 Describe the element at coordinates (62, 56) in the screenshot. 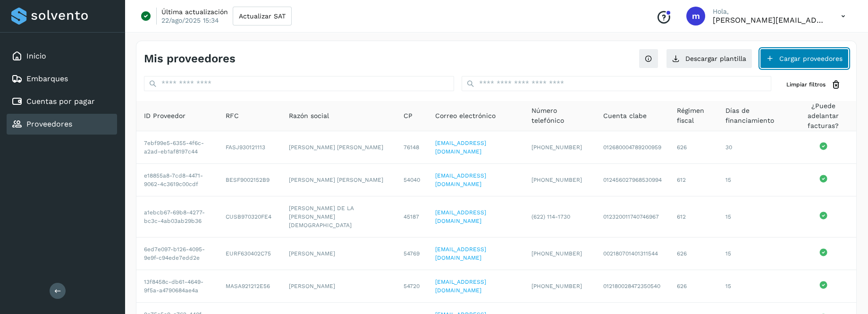

I see `div: Inicio` at that location.